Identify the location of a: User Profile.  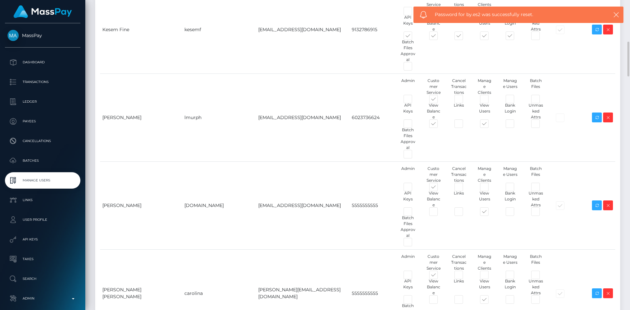
(43, 220).